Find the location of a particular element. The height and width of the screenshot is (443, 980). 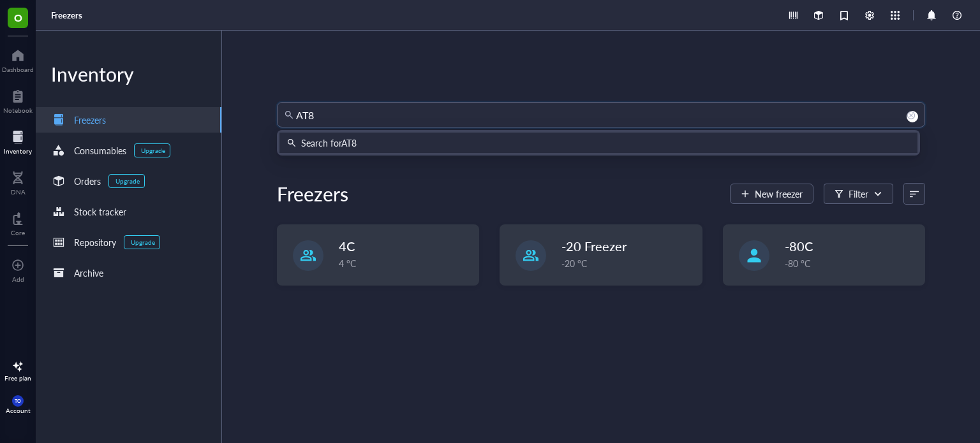

span: New freezer is located at coordinates (778, 194).